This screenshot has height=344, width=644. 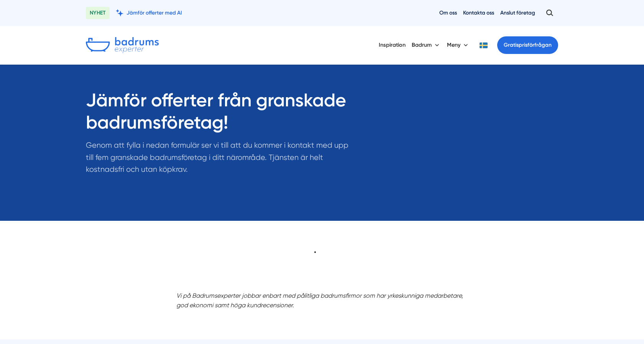 What do you see at coordinates (478, 13) in the screenshot?
I see `a: Kontakta oss` at bounding box center [478, 13].